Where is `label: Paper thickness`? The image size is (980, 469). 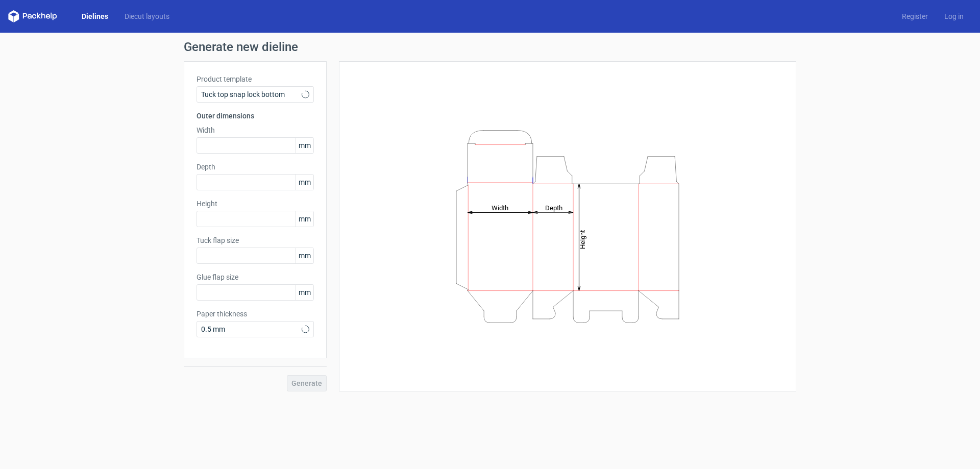 label: Paper thickness is located at coordinates (255, 314).